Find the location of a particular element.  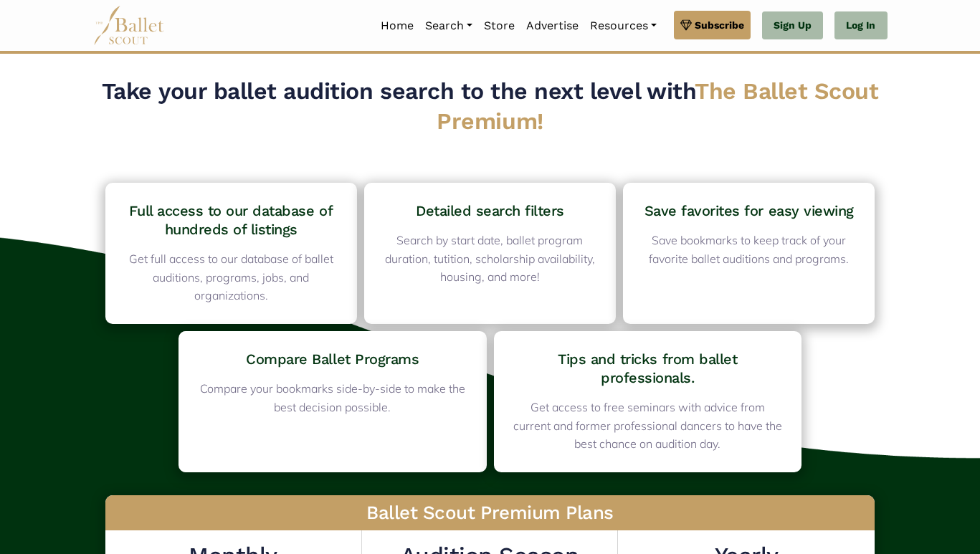

p: Save bookmarks to keep track of your favorite ballet auditions and programs. is located at coordinates (748, 249).